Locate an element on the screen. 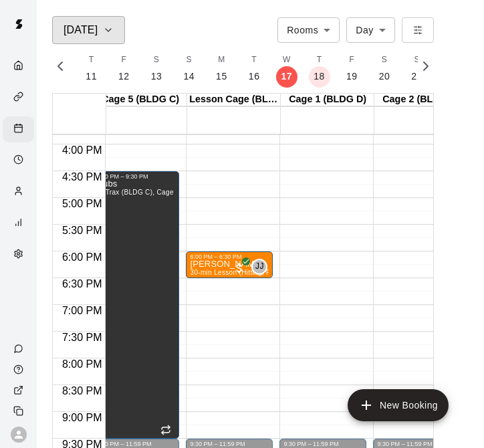 Image resolution: width=484 pixels, height=448 pixels. img: Swift logo is located at coordinates (19, 24).